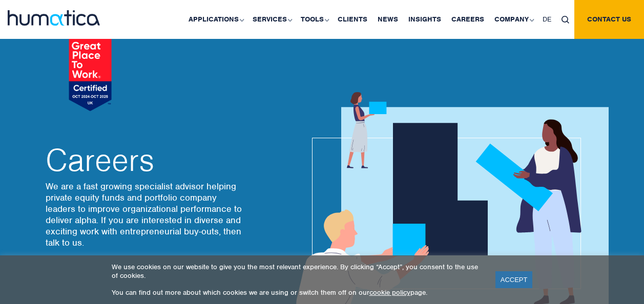 The image size is (644, 304). Describe the element at coordinates (297, 292) in the screenshot. I see `p: You can find out more about which cookies we are using or switch them off on our page.` at that location.